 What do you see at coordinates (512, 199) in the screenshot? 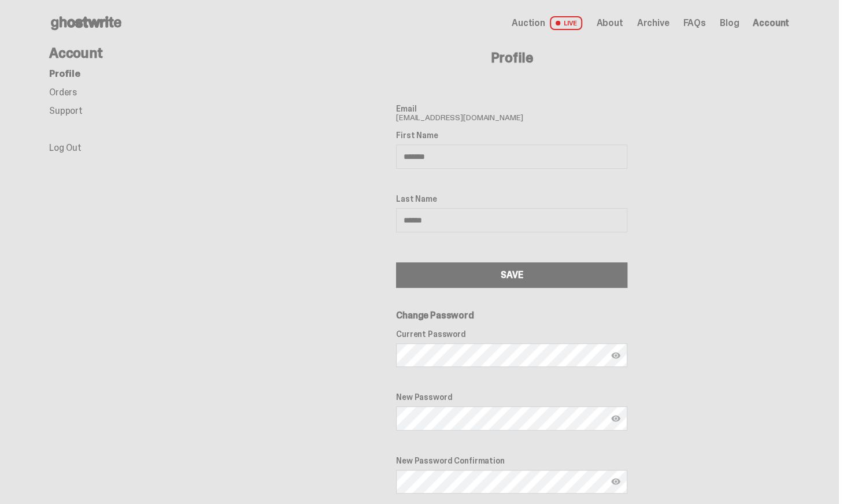
I see `label: Last Name` at bounding box center [512, 199].